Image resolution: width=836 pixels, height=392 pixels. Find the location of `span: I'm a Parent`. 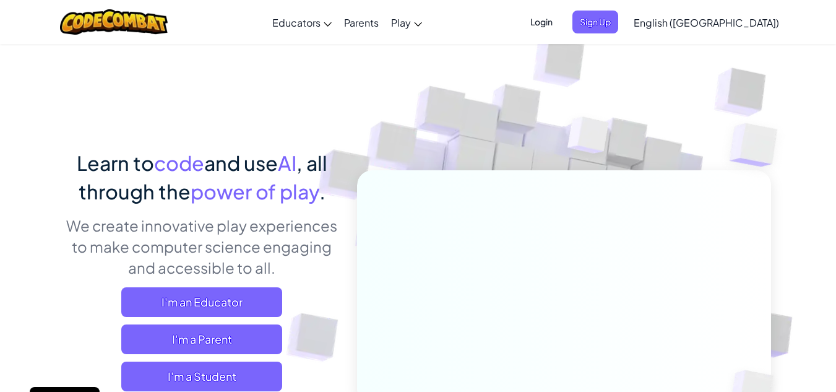

span: I'm a Parent is located at coordinates (202, 339).